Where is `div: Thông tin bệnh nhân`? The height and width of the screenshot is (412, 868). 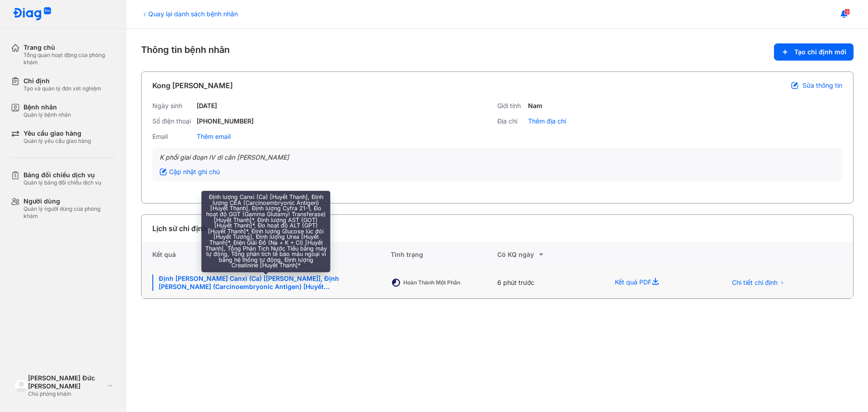 div: Thông tin bệnh nhân is located at coordinates (497, 52).